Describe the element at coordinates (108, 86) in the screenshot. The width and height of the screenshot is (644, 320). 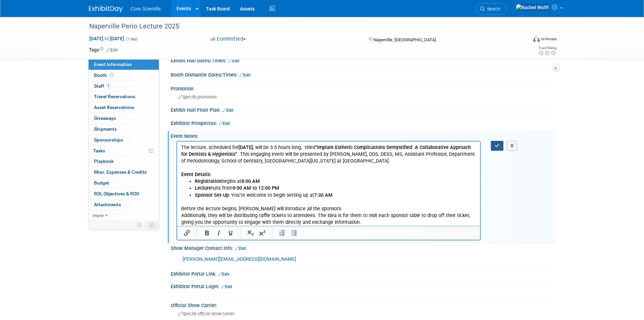
I see `span: 1` at that location.